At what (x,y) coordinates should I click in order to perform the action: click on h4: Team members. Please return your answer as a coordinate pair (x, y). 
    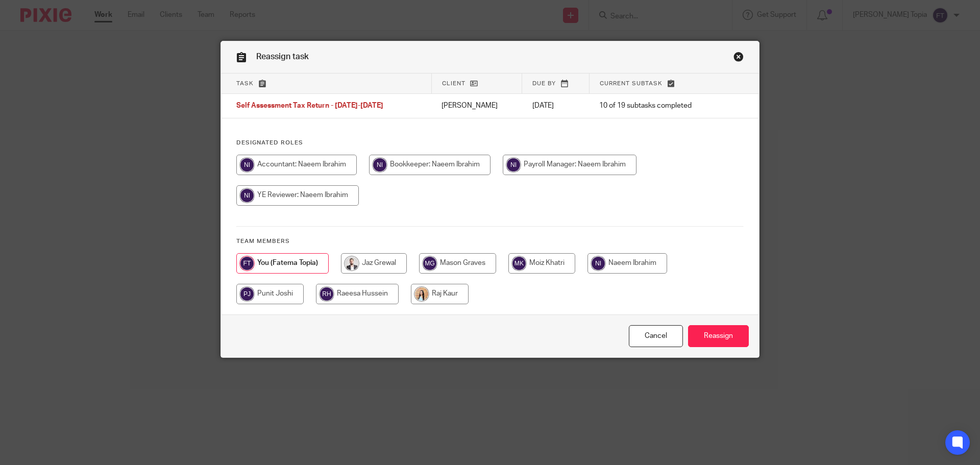
    Looking at the image, I should click on (490, 242).